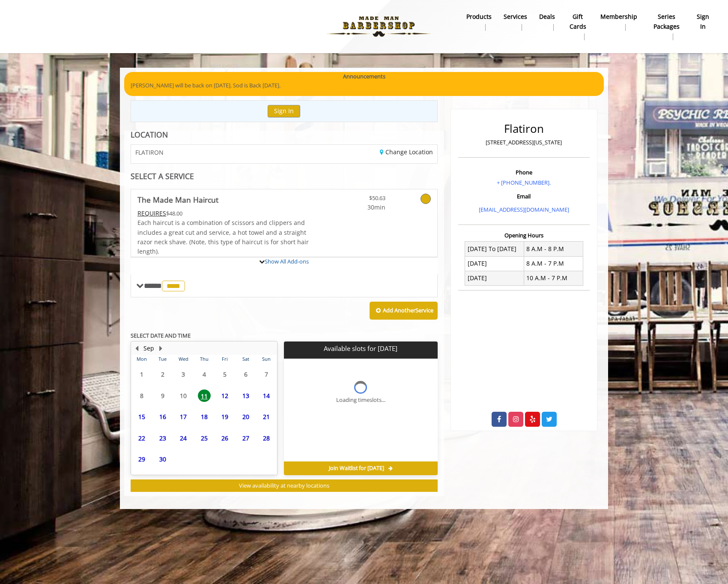 Image resolution: width=728 pixels, height=584 pixels. Describe the element at coordinates (204, 395) in the screenshot. I see `span: 11` at that location.